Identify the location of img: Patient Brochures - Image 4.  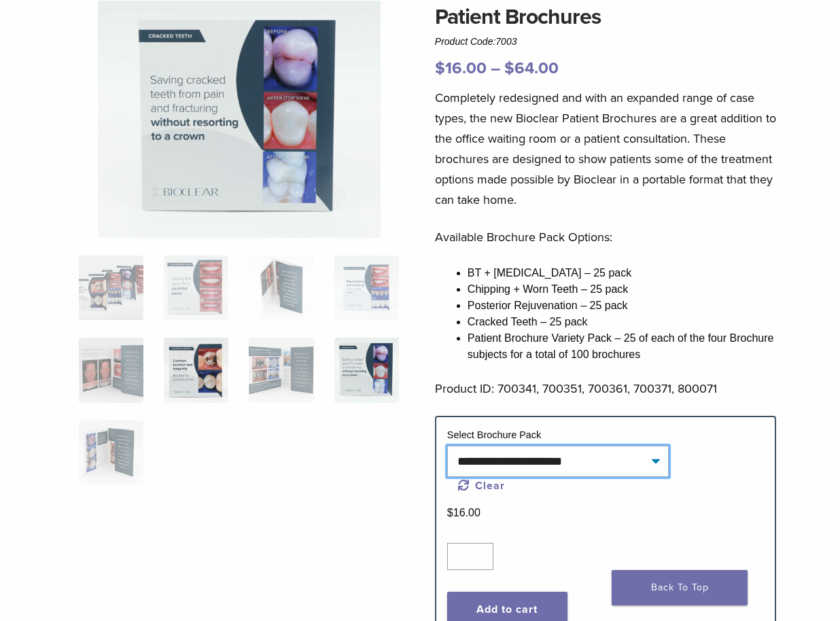
(367, 287).